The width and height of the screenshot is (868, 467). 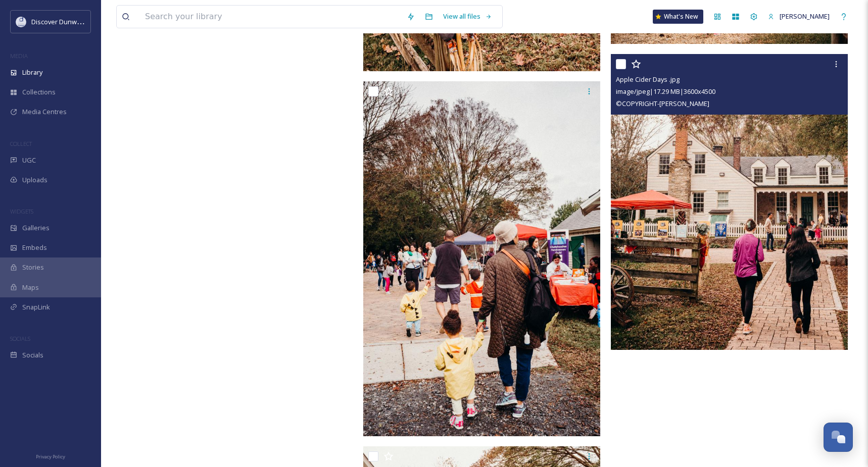 What do you see at coordinates (35, 228) in the screenshot?
I see `span: Galleries` at bounding box center [35, 228].